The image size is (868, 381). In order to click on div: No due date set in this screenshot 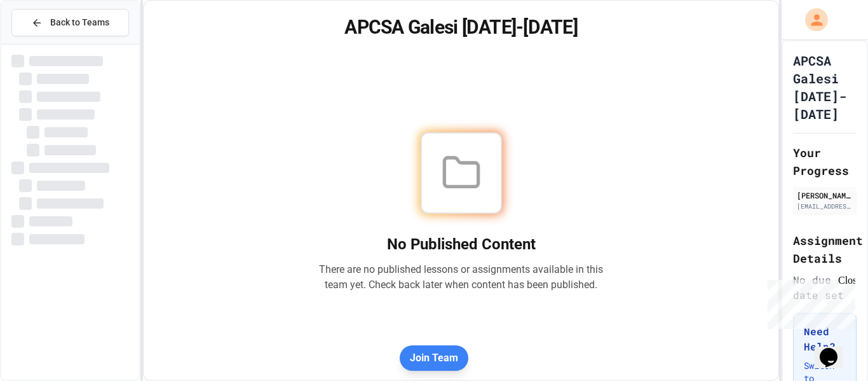, I will do `click(824, 287)`.